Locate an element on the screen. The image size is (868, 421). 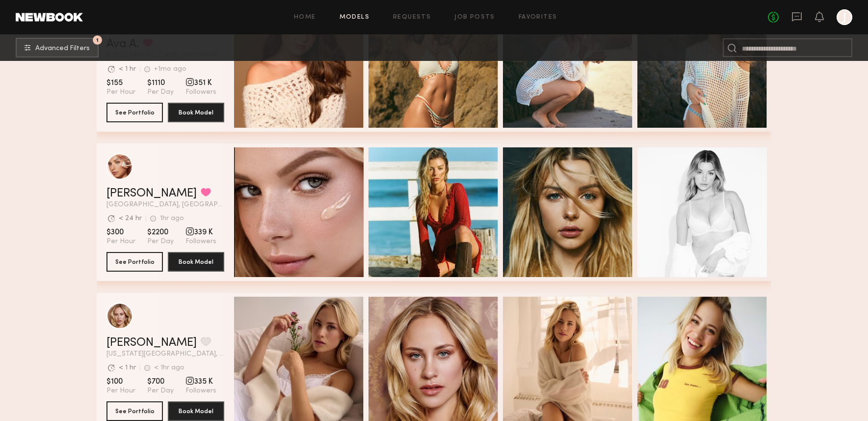
button: 1Advanced Filters is located at coordinates (57, 47).